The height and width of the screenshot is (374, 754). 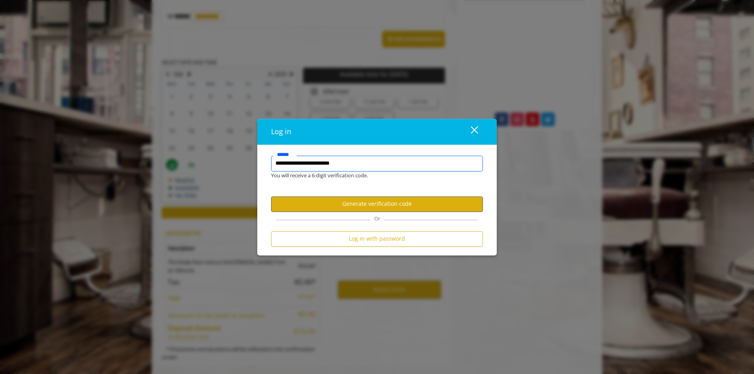 I want to click on button: Log in with password, so click(x=377, y=238).